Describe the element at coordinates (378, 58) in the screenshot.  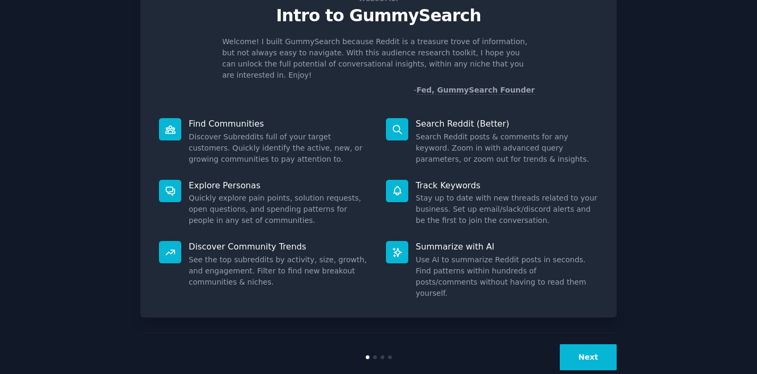
I see `p: Welcome! I built GummySearch because Reddit is a treasure trove of information, but not always ea...` at that location.